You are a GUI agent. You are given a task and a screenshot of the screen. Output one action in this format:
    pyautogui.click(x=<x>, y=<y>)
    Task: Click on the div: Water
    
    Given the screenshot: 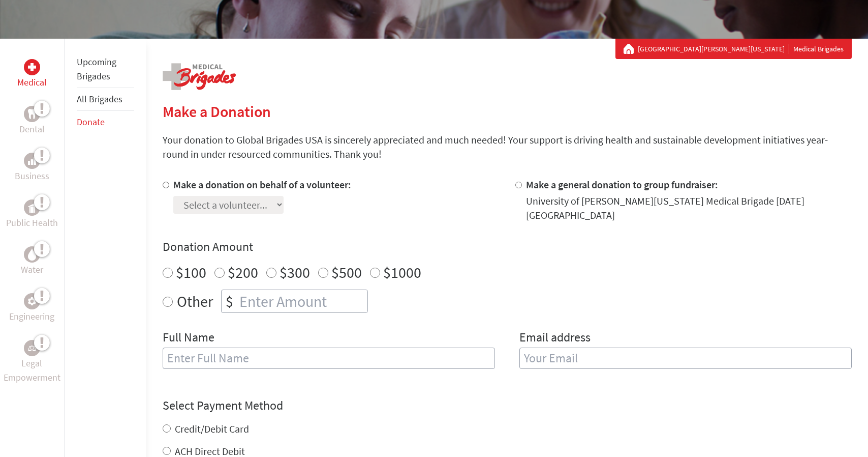 What is the action you would take?
    pyautogui.click(x=32, y=254)
    